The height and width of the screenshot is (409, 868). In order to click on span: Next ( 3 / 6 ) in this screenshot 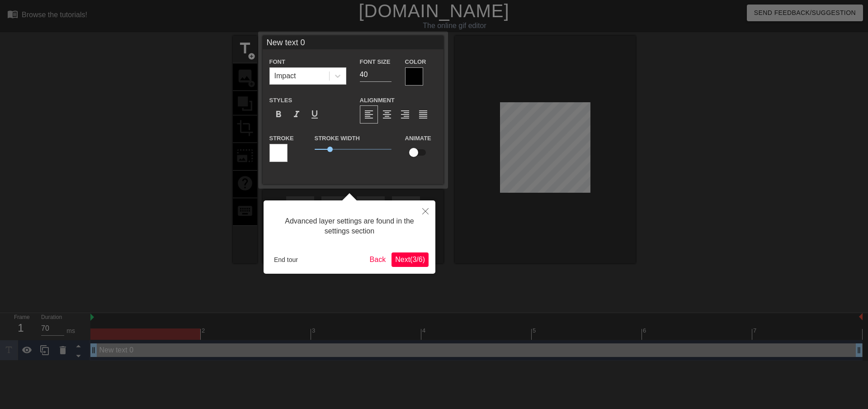, I will do `click(410, 259)`.